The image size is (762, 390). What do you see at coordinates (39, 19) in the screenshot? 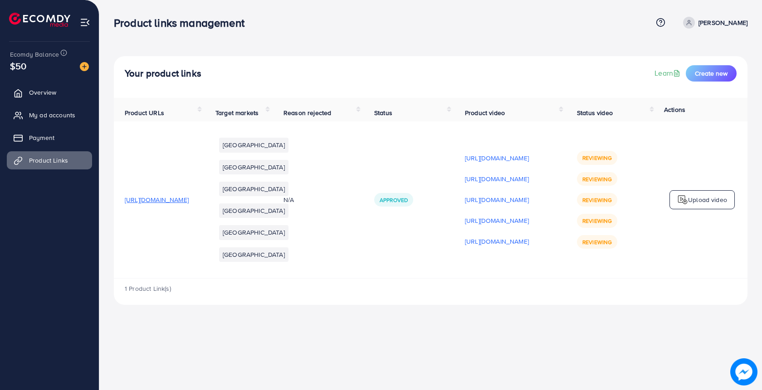
I see `a: logo` at bounding box center [39, 19].